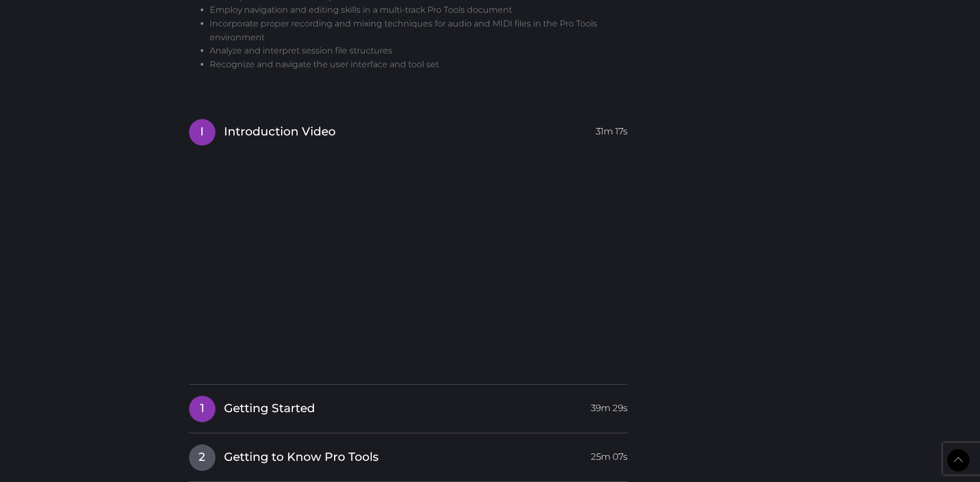  Describe the element at coordinates (423, 30) in the screenshot. I see `li: Incorporate proper recording and mixing techniques for audio and MIDI files in the Pro Tools envi...` at that location.